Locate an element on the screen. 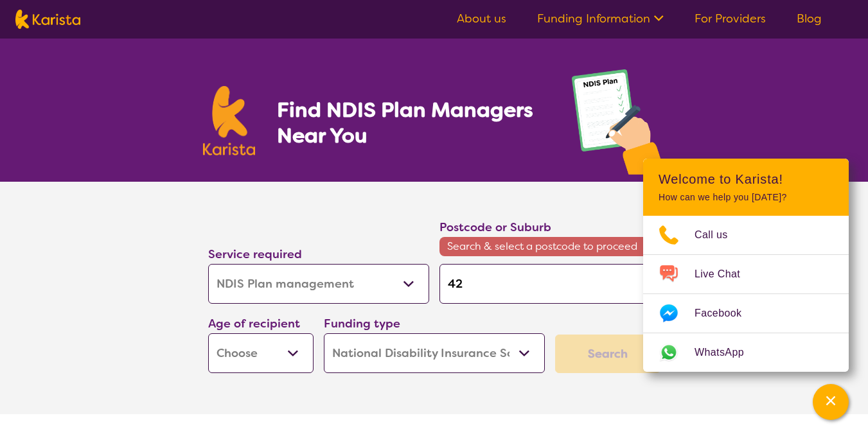 This screenshot has height=436, width=868. span: Search & select a postcode to proceed is located at coordinates (550, 247).